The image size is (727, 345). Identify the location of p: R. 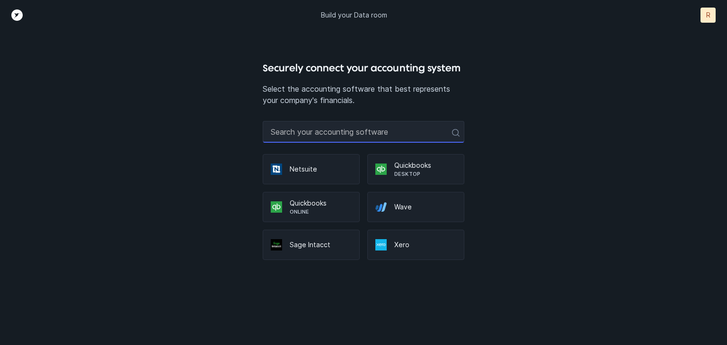
(708, 15).